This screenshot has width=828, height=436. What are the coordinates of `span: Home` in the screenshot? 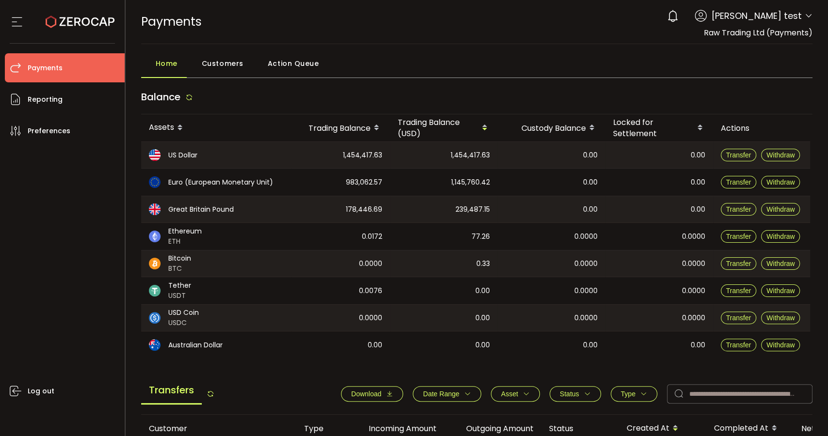 It's located at (166, 64).